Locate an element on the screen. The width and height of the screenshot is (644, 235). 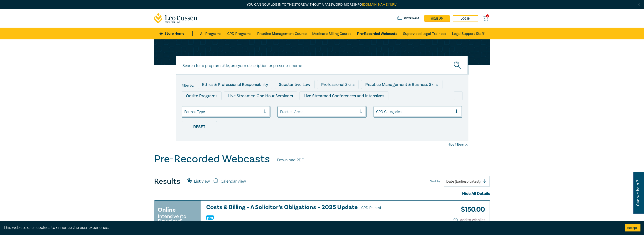
div: Ethics & Professional Responsibility is located at coordinates (235, 84).